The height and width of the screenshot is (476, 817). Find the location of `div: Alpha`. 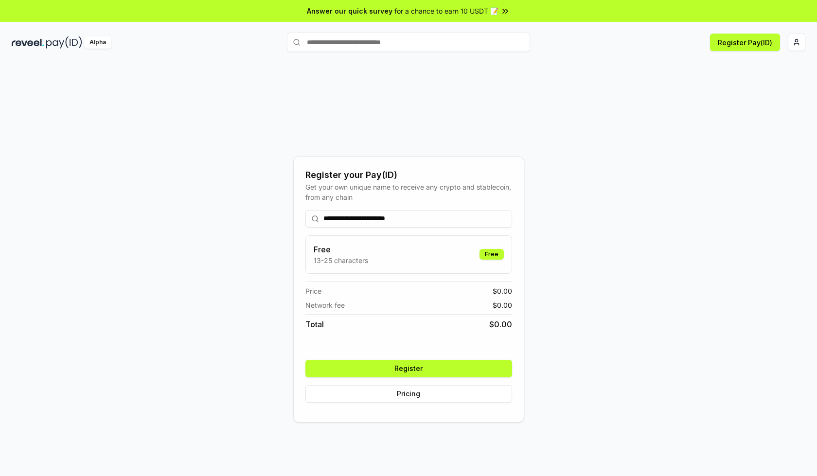

div: Alpha is located at coordinates (98, 42).